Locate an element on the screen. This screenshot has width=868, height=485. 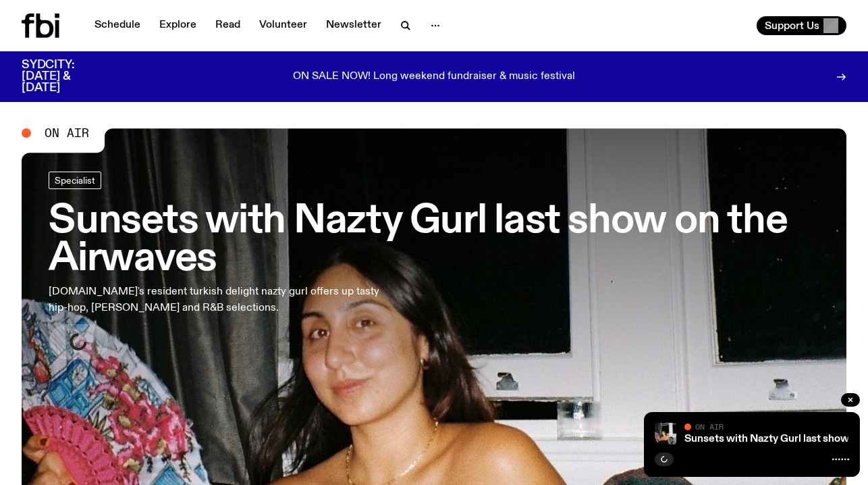
a: Schedule is located at coordinates (118, 26).